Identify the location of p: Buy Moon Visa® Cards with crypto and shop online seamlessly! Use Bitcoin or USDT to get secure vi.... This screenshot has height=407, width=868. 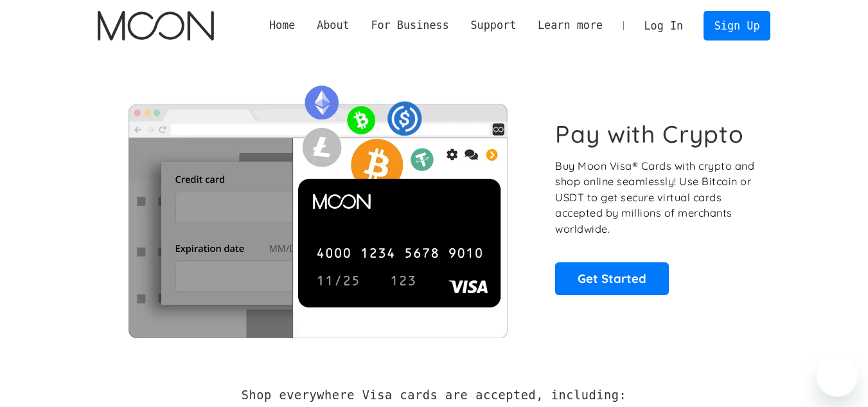
(655, 197).